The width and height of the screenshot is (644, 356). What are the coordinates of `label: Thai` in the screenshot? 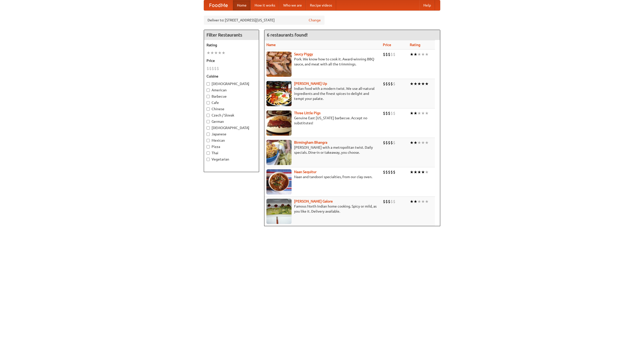 It's located at (232, 153).